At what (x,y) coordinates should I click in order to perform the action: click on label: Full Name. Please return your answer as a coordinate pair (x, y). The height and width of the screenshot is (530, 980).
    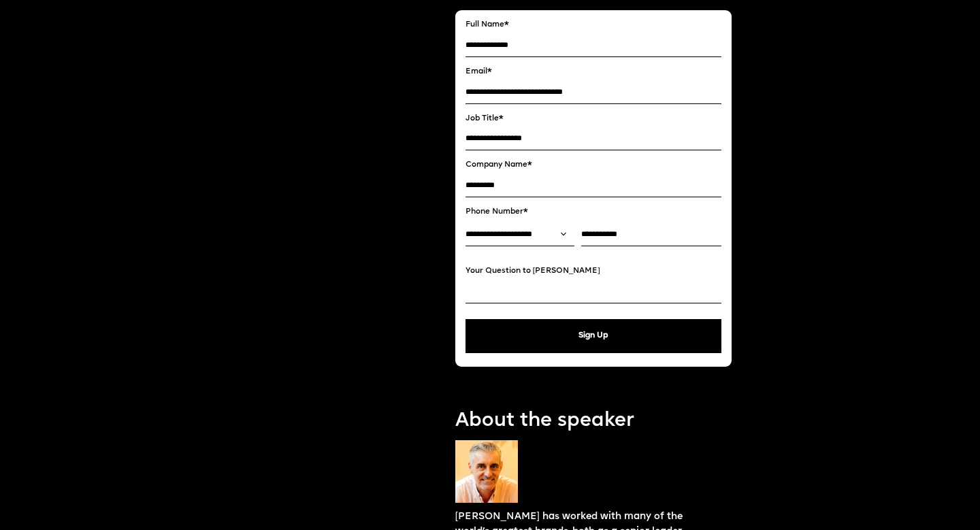
    Looking at the image, I should click on (593, 25).